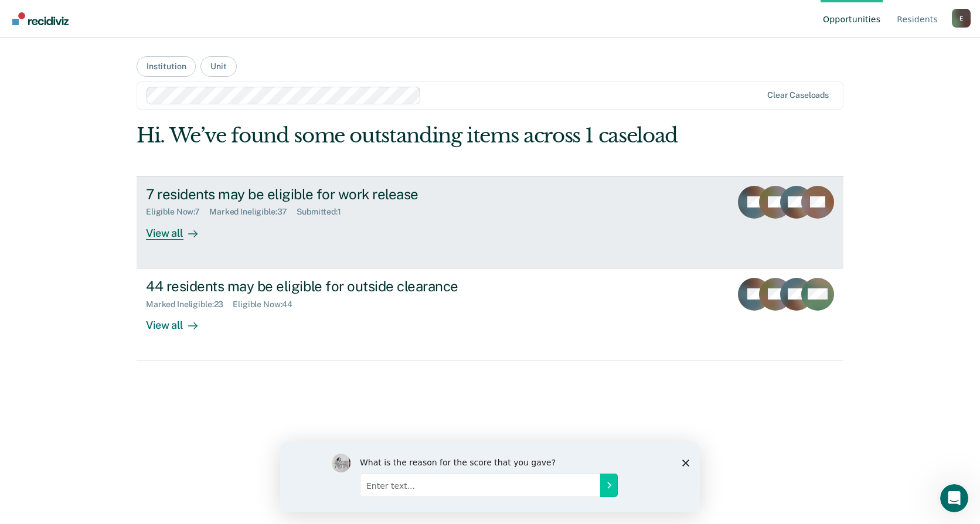 Image resolution: width=980 pixels, height=524 pixels. I want to click on a: 44 residents may be eligible for outside clearanceMarked Ineligible:23Eligible Now:44View all, so click(490, 314).